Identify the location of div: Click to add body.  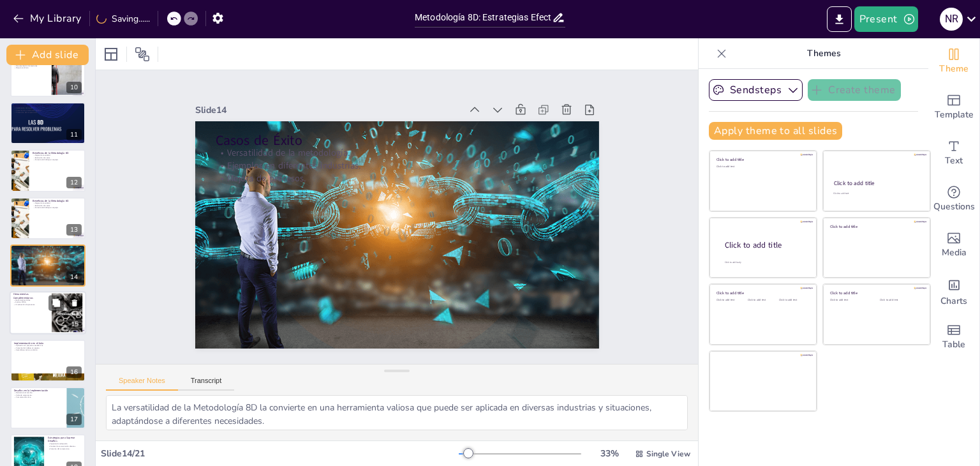
(765, 263).